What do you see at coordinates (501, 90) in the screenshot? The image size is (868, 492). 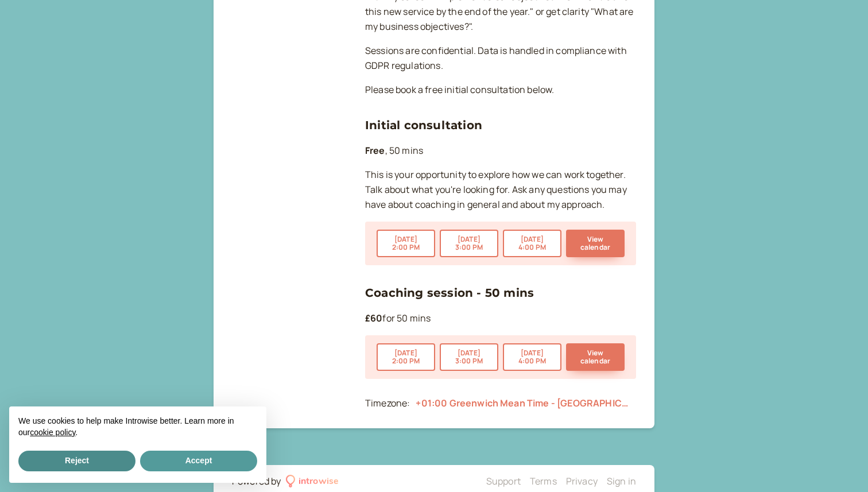 I see `p: Please book a free initial consultation below.` at bounding box center [501, 90].